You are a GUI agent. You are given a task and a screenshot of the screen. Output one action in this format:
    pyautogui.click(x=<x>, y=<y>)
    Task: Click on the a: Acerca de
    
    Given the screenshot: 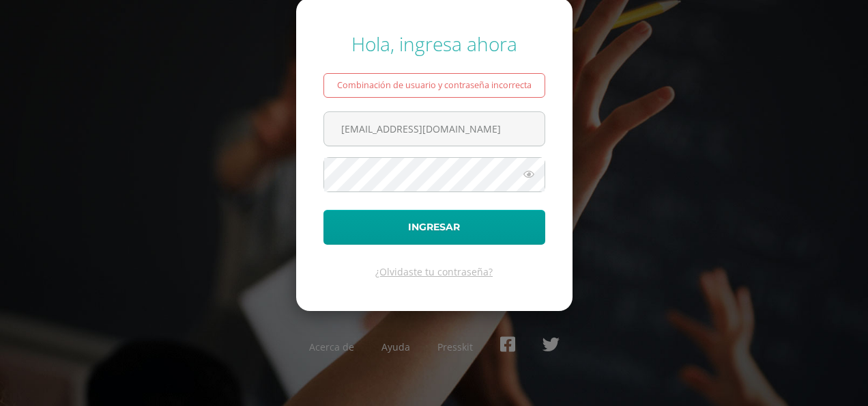 What is the action you would take?
    pyautogui.click(x=332, y=346)
    